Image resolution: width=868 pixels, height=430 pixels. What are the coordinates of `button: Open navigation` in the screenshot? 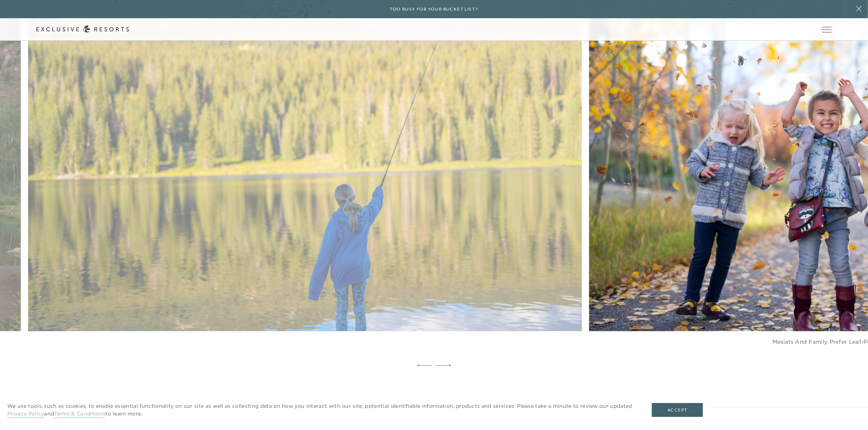 It's located at (827, 30).